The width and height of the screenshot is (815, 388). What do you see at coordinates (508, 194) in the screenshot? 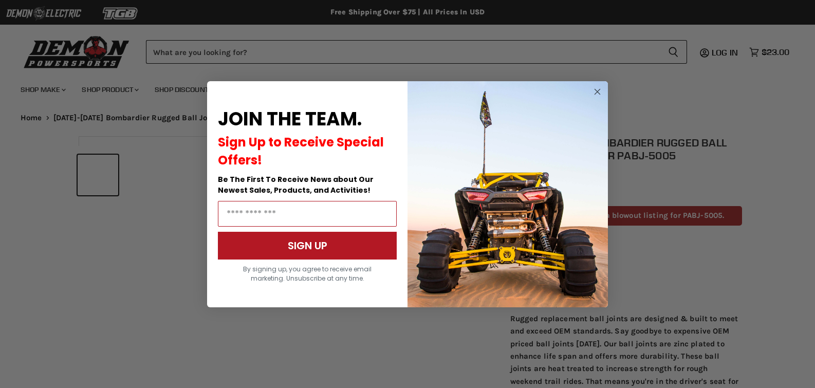
I see `img: a9095488-b6e7-41ba-879d-588abfab540b.jpeg` at bounding box center [508, 194].